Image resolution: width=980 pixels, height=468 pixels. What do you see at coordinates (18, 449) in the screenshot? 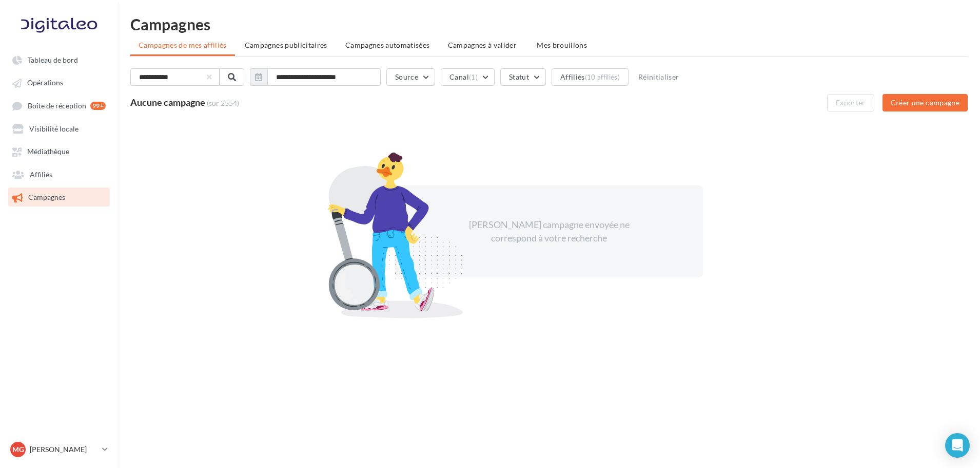
I see `span: MG` at bounding box center [18, 449].